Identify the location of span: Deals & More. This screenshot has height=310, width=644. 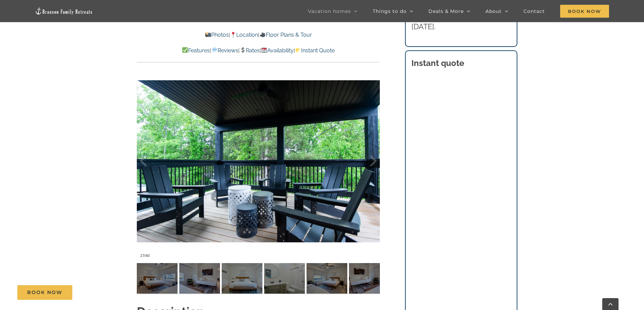
(446, 11).